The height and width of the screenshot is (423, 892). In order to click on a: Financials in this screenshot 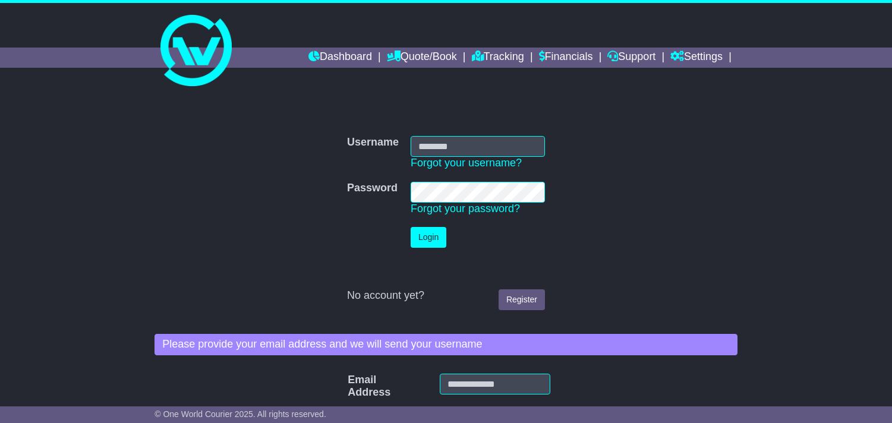, I will do `click(565, 58)`.